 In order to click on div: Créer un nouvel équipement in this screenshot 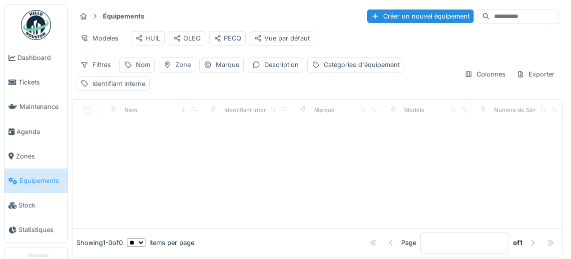, I will do `click(420, 16)`.